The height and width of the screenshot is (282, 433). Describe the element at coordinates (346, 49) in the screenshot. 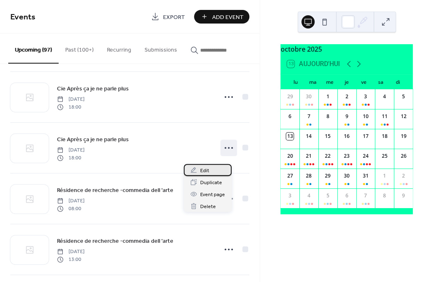

I see `div: octobre 2025` at that location.